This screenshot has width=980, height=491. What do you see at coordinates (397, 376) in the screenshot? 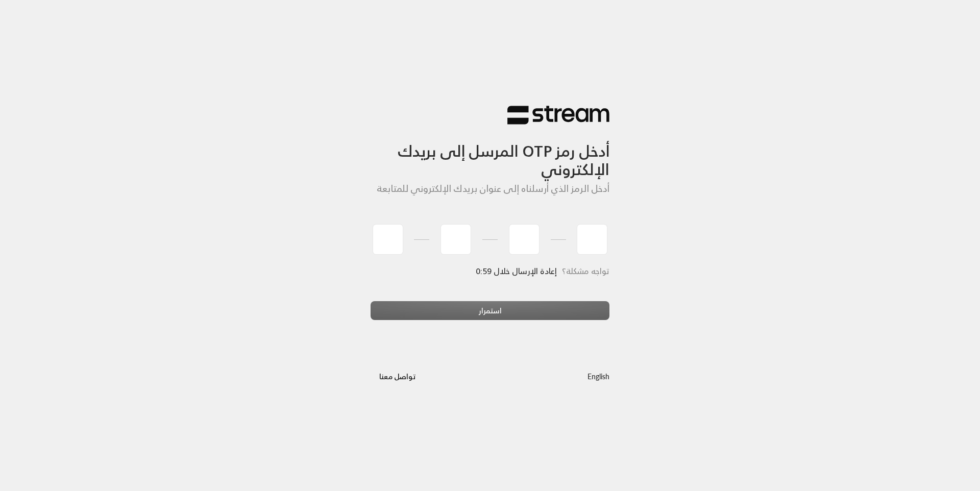
I see `button: تواصل معنا` at bounding box center [397, 376].